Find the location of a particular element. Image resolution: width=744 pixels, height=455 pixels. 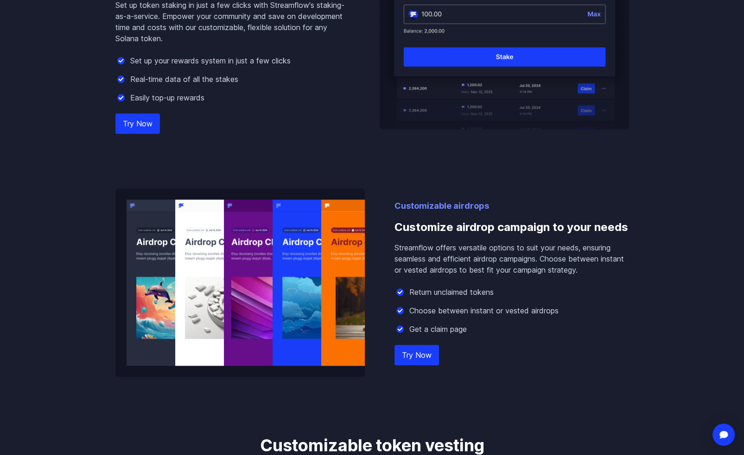

p: Return unclaimed tokens is located at coordinates (451, 292).